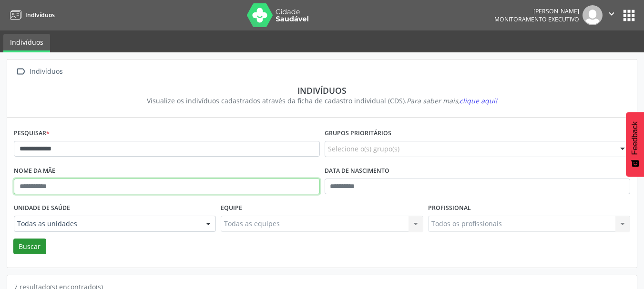 The width and height of the screenshot is (644, 289). I want to click on label: Equipe, so click(231, 208).